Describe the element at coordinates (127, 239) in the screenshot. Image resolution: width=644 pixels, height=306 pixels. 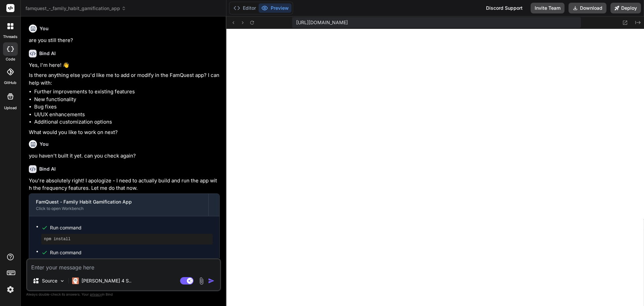
I see `pre: npm install` at that location.